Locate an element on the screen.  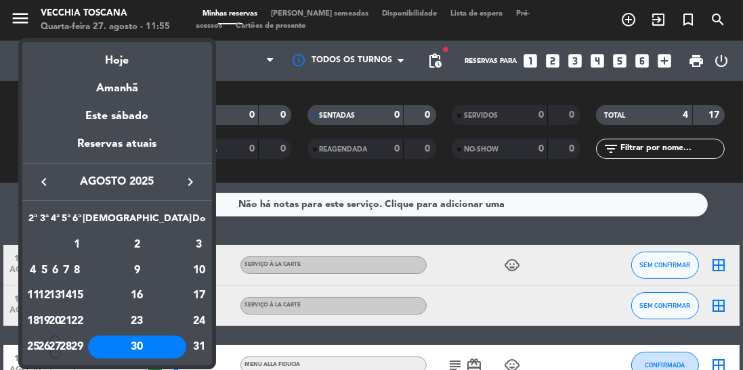
div: 31 is located at coordinates (199, 347).